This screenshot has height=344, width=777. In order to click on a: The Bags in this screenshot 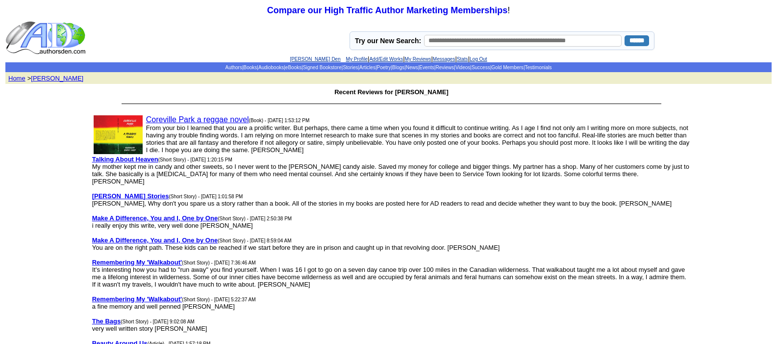, I will do `click(106, 321)`.